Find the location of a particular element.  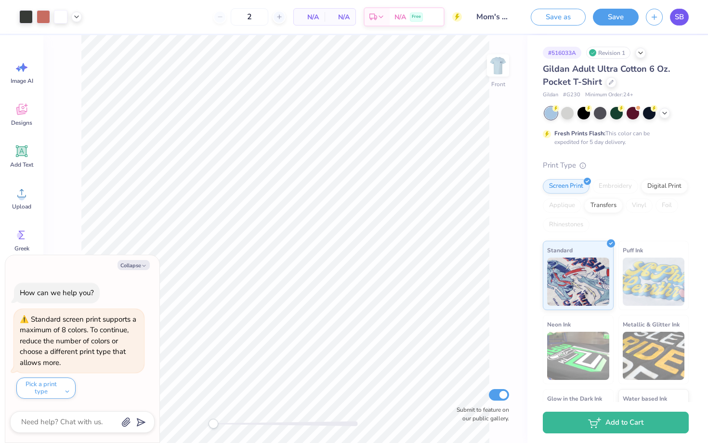

span: Water based Ink is located at coordinates (645, 398).